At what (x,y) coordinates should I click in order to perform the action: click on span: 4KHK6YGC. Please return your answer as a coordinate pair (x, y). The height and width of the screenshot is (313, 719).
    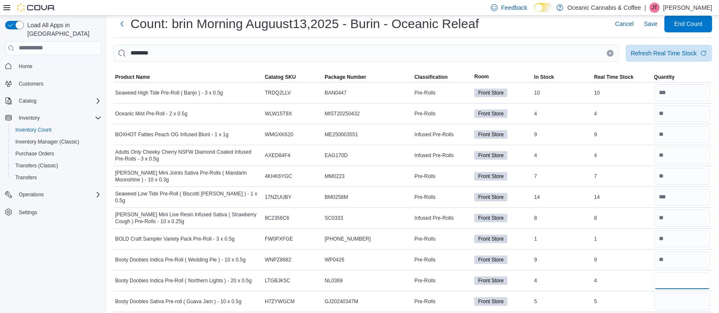
    Looking at the image, I should click on (278, 176).